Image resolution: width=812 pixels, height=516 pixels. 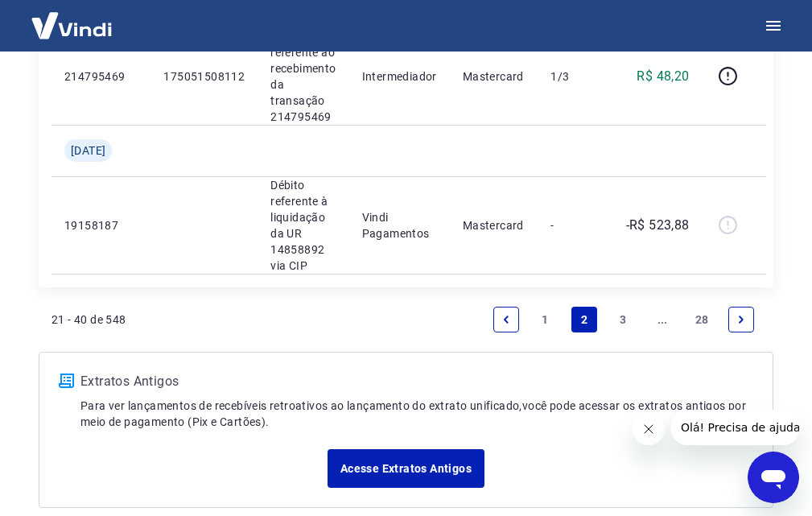 What do you see at coordinates (546, 320) in the screenshot?
I see `a: Page 1` at bounding box center [546, 320].